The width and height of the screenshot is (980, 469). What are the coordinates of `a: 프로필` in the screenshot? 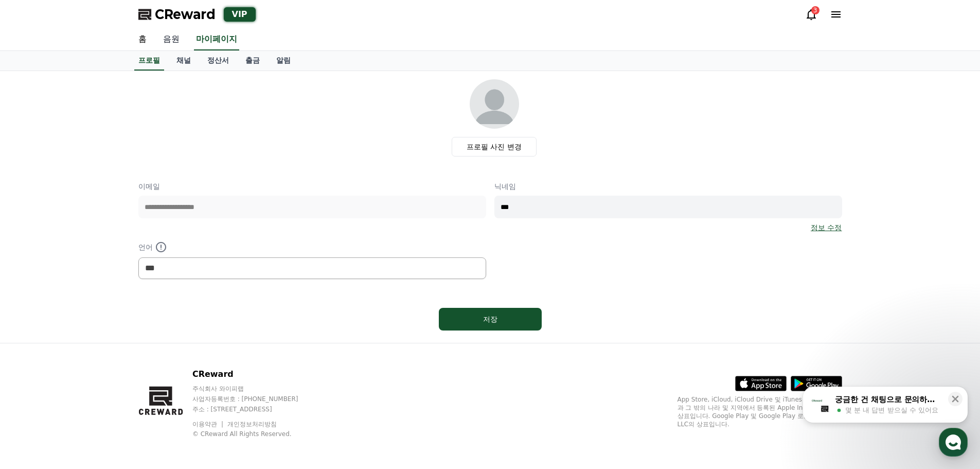 It's located at (149, 61).